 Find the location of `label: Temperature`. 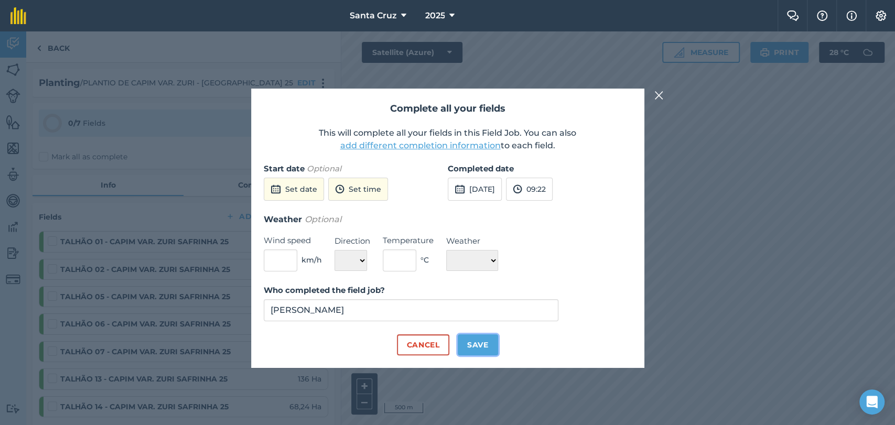

label: Temperature is located at coordinates (408, 241).